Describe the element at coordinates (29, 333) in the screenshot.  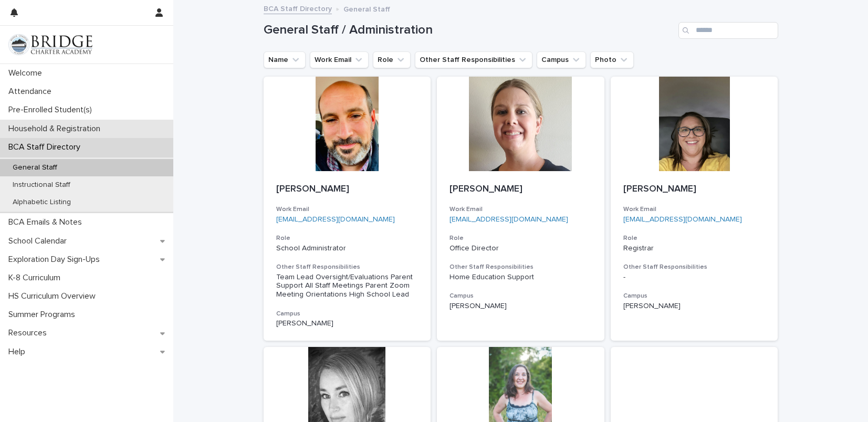
I see `p: Resources` at that location.